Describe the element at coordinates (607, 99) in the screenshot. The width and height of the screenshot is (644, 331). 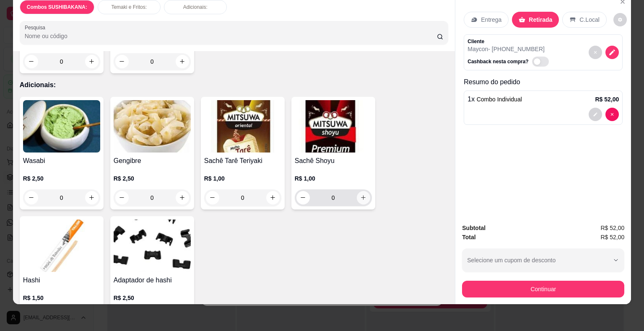
I see `p: R$ 52,00` at that location.